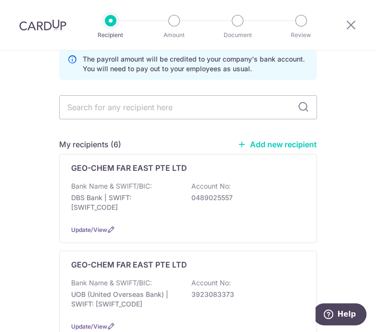 Image resolution: width=376 pixels, height=332 pixels. I want to click on img: CardUp, so click(43, 25).